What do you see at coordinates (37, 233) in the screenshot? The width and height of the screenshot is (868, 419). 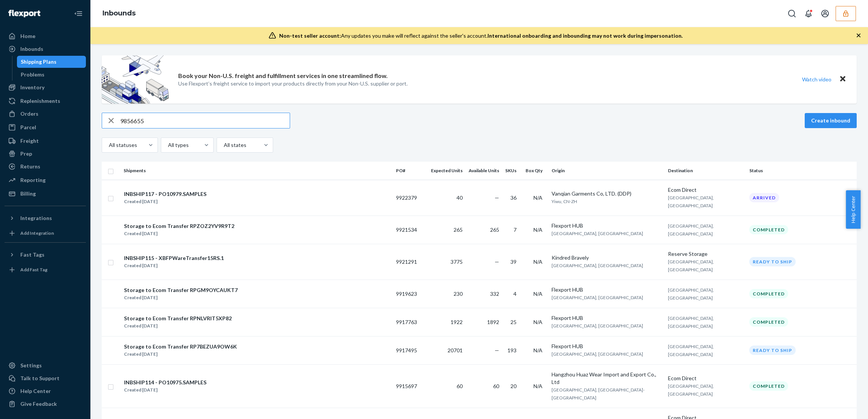 I see `div: Add Integration` at bounding box center [37, 233].